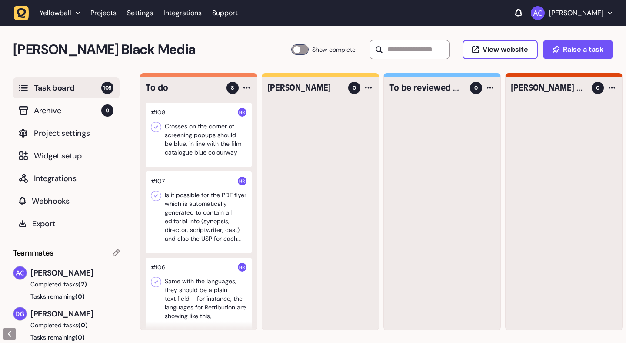  What do you see at coordinates (305, 88) in the screenshot?
I see `h4: Harry` at bounding box center [305, 88].